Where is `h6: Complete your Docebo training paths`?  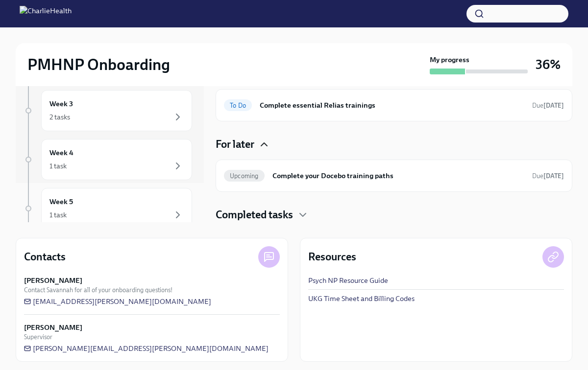
h6: Complete your Docebo training paths is located at coordinates (398, 176).